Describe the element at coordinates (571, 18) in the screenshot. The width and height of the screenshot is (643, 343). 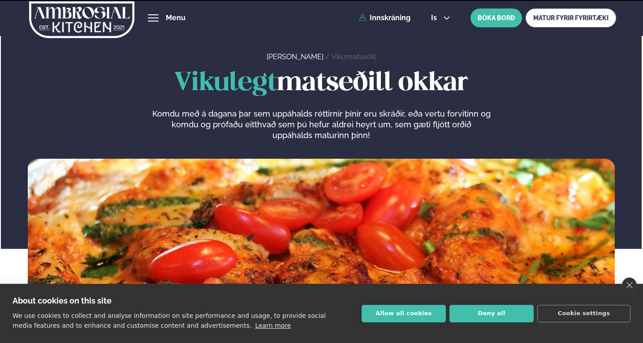
I see `a: MATUR FYRIR FYRIRTÆKI` at that location.